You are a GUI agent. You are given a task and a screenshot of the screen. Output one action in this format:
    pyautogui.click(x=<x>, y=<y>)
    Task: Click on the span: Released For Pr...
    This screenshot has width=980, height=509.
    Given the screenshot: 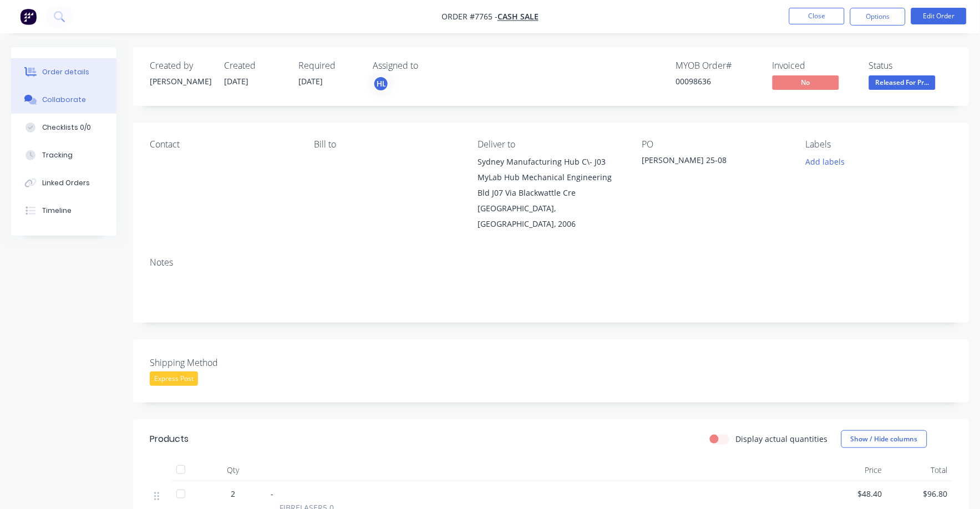 What is the action you would take?
    pyautogui.click(x=903, y=82)
    